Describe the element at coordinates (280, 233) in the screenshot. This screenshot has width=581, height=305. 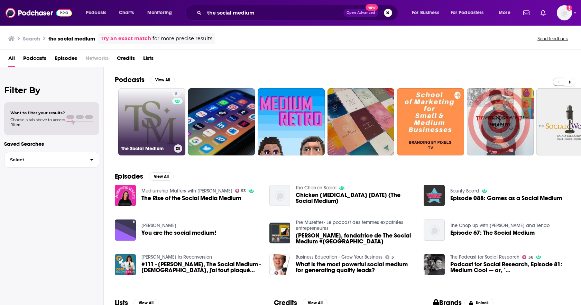
I see `img: Jessie, fondatrice de The Social Medium #France` at that location.